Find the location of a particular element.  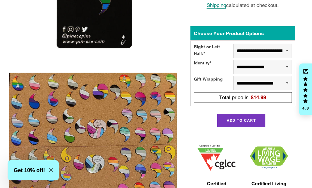

span: Add to Cart is located at coordinates (242, 120).